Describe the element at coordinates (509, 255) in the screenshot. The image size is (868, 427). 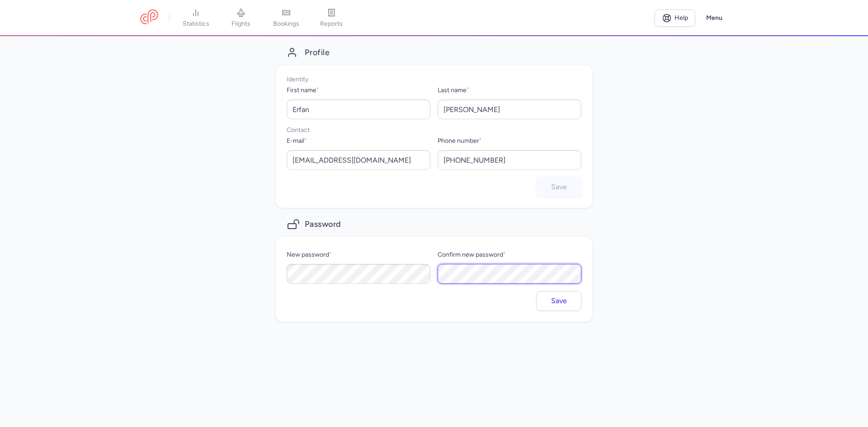
I see `label: Confirm new password` at that location.